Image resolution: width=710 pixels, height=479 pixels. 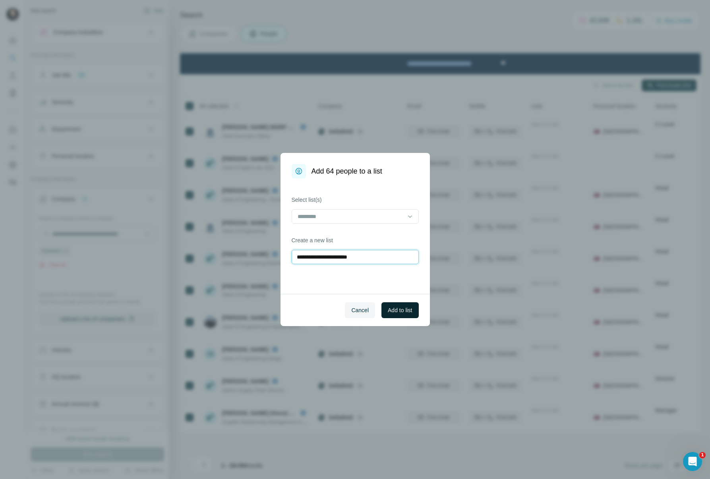 What do you see at coordinates (399, 310) in the screenshot?
I see `button: Add to list` at bounding box center [399, 310].